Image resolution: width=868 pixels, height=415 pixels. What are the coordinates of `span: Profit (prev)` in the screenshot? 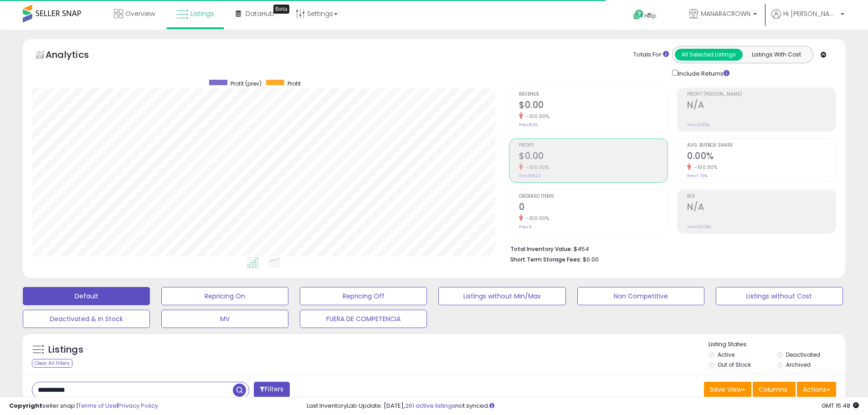 It's located at (246, 83).